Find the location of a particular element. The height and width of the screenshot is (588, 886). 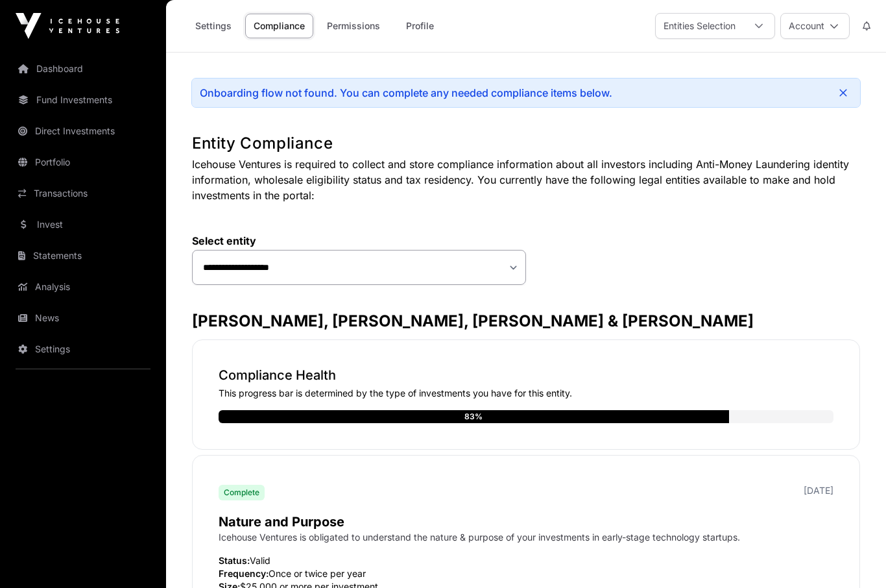

a: Portfolio is located at coordinates (83, 162).